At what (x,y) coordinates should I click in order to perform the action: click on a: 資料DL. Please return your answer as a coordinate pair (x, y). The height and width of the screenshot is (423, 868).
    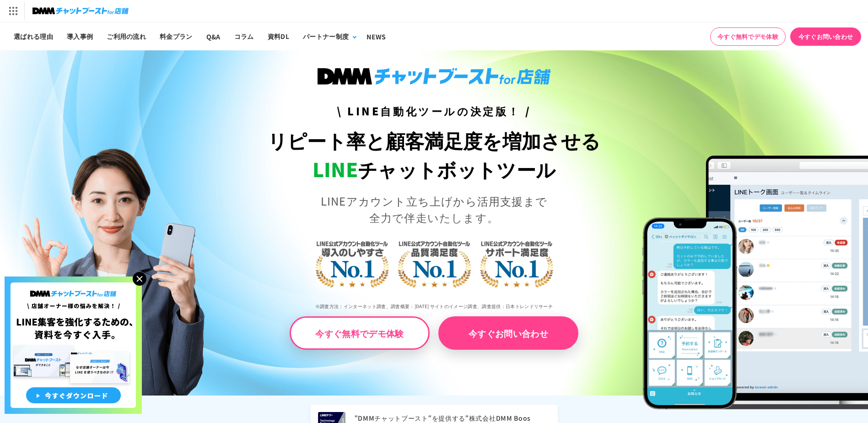
    Looking at the image, I should click on (278, 36).